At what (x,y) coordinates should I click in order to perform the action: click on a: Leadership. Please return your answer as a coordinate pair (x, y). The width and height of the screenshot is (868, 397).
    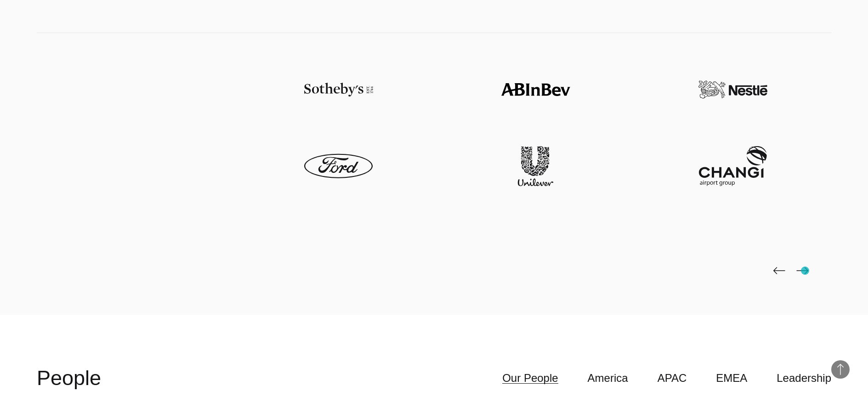
    Looking at the image, I should click on (804, 378).